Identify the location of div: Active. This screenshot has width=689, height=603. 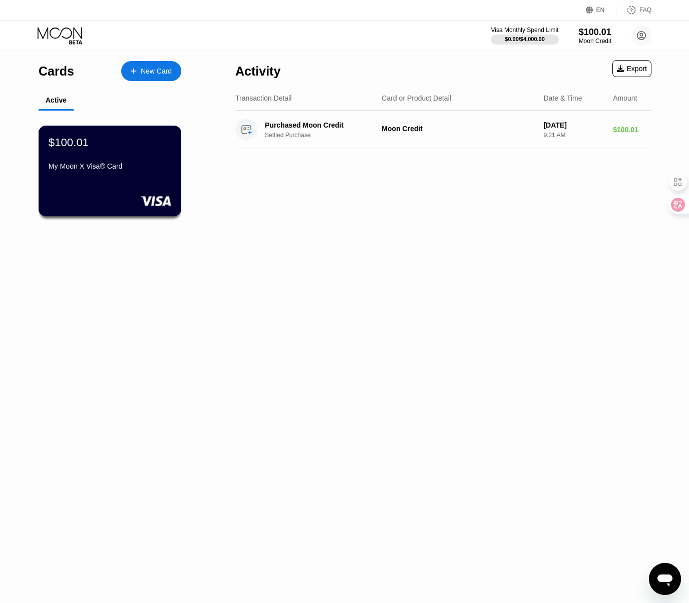
(56, 100).